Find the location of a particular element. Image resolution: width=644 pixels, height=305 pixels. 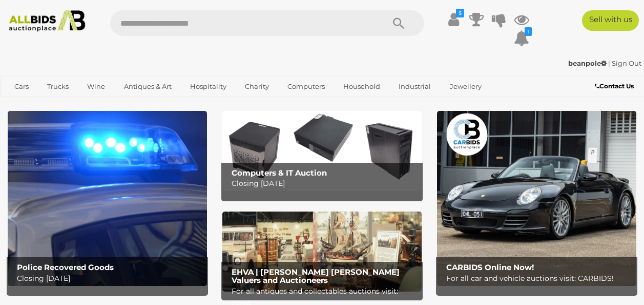

b: Computers & IT Auction is located at coordinates (279, 172).